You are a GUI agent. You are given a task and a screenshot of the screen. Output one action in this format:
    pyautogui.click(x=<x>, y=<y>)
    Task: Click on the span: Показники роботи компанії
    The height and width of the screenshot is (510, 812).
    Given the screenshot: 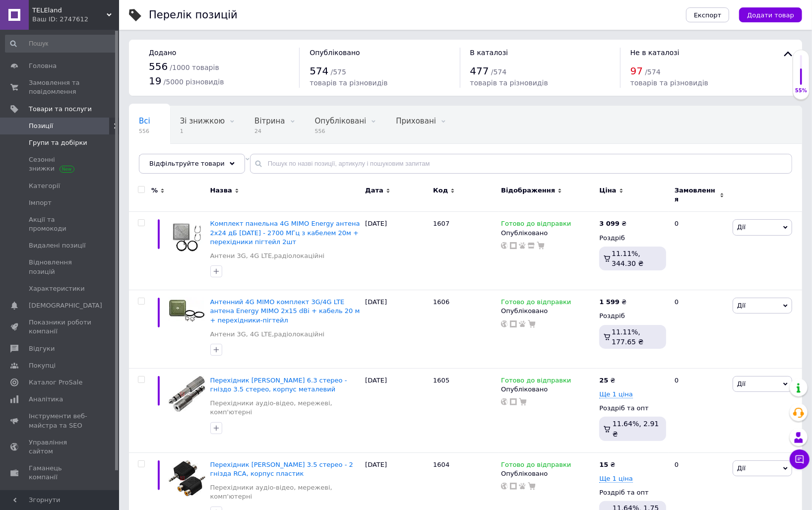 What is the action you would take?
    pyautogui.click(x=60, y=327)
    